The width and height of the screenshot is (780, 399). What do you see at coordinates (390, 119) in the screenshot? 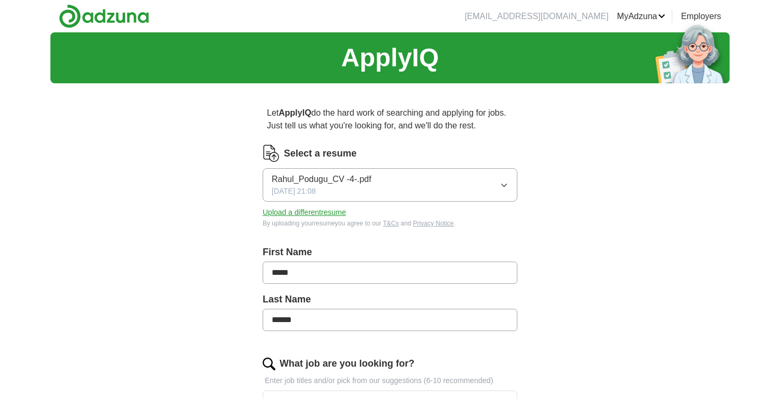
I see `p: Let do the hard work of searching and applying for jobs. Just tell us what you're looking for, an...` at bounding box center [390, 119].